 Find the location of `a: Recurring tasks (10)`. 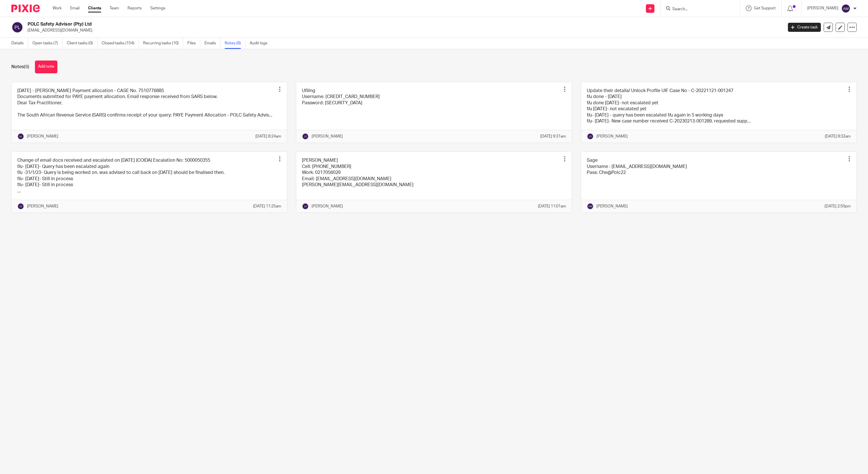

a: Recurring tasks (10) is located at coordinates (163, 43).